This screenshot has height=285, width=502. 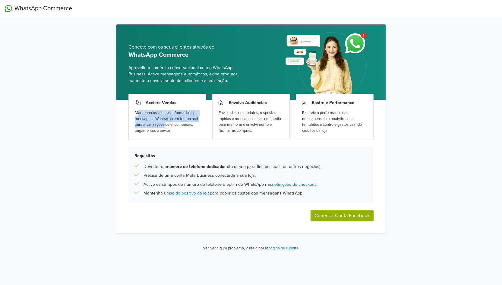 I want to click on a: página de suporte, so click(x=284, y=248).